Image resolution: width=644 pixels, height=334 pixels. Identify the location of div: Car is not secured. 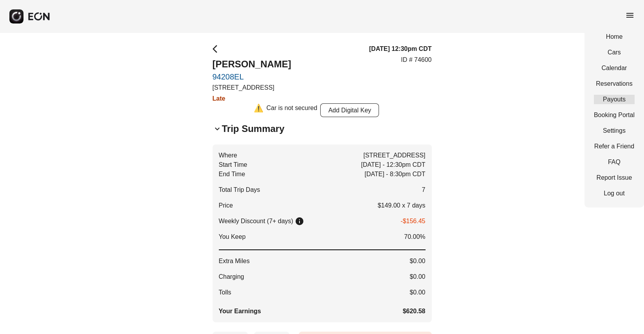
(292, 110).